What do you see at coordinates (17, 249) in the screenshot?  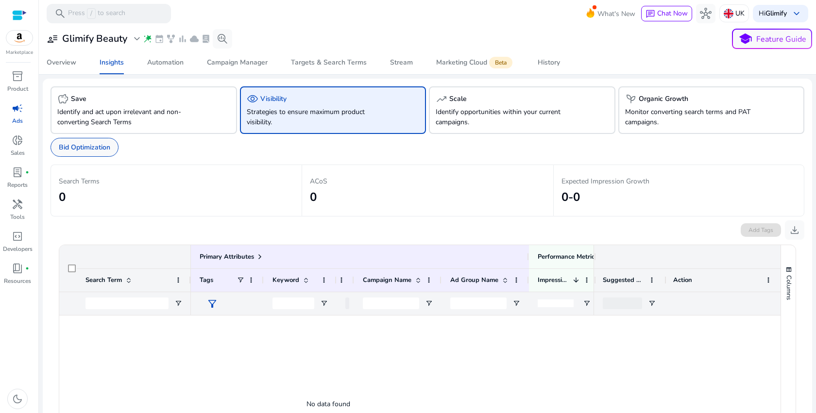 I see `p: Developers` at bounding box center [17, 249].